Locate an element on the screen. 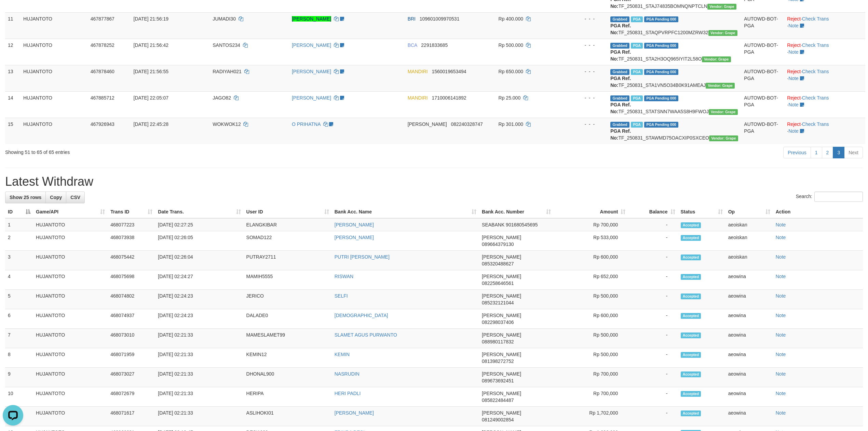  td: Rp 600,000 is located at coordinates (591, 260).